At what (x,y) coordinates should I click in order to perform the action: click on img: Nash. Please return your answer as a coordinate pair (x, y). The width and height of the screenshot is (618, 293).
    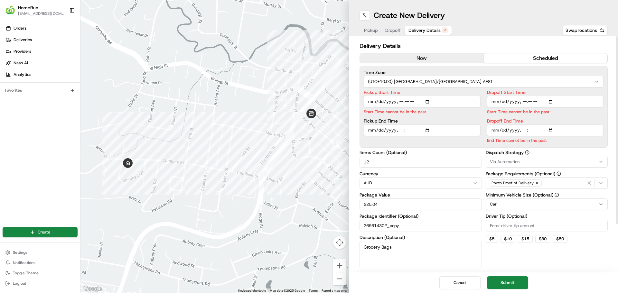
    Looking at the image, I should click on (13, 13).